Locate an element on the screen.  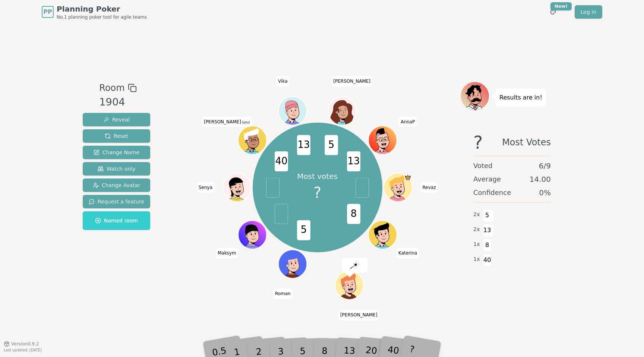
a: Log in is located at coordinates (589, 12).